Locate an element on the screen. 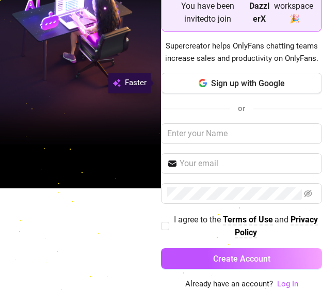  strong: DazzlerX is located at coordinates (259, 12).